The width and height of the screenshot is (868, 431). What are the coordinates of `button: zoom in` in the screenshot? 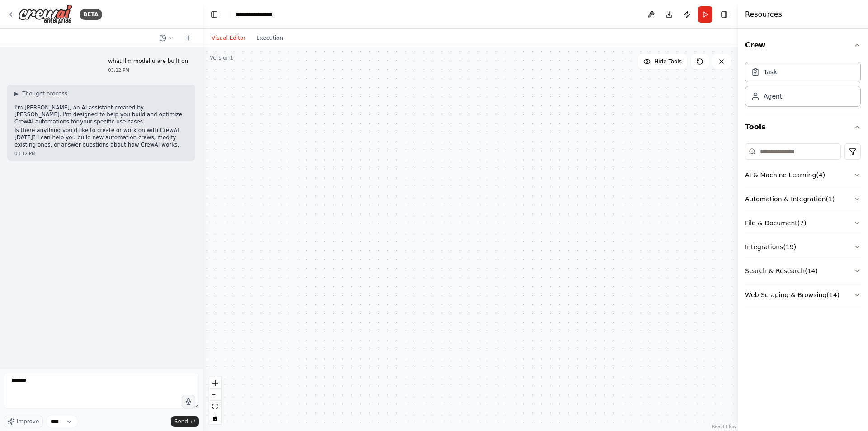 It's located at (215, 383).